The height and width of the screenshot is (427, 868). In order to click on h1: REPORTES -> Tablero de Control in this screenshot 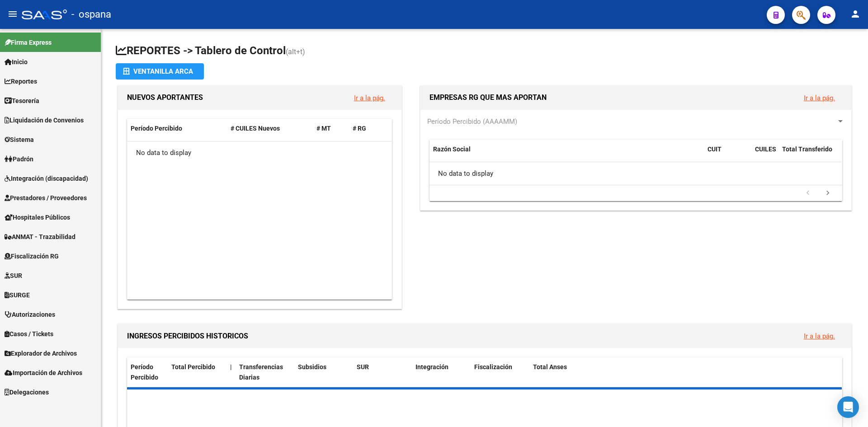, I will do `click(485, 51)`.